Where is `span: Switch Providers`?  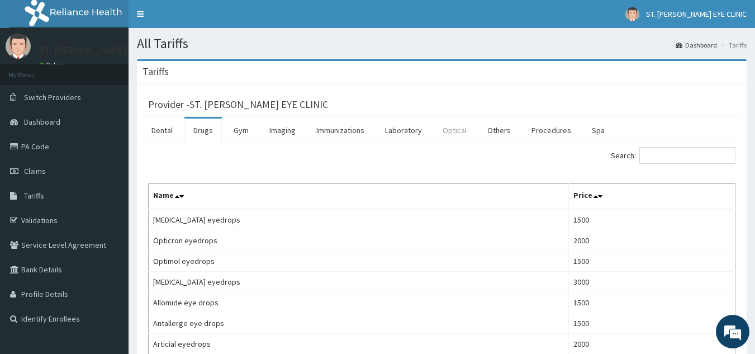 span: Switch Providers is located at coordinates (52, 97).